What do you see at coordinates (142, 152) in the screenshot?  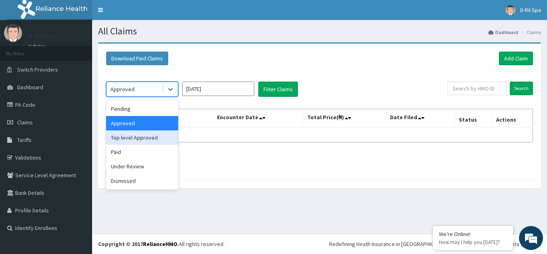 I see `div: Paid` at bounding box center [142, 152].